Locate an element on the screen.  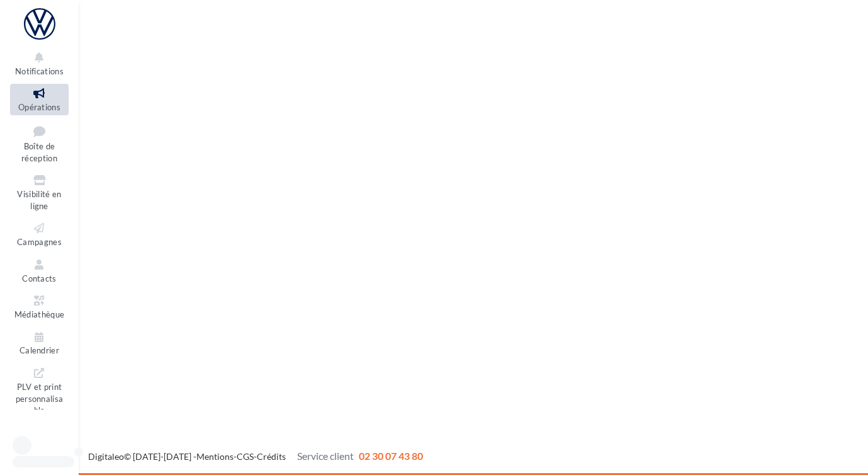
a: Visibilité en ligne is located at coordinates (39, 192).